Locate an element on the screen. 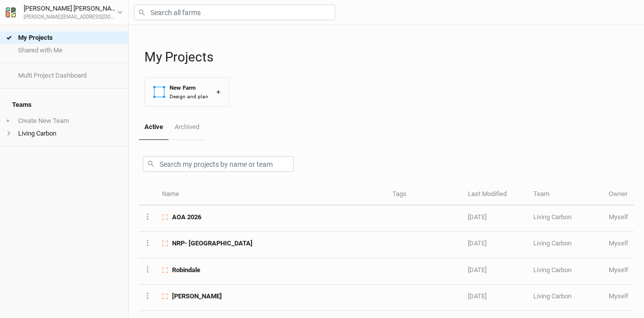  th: Team is located at coordinates (565, 195).